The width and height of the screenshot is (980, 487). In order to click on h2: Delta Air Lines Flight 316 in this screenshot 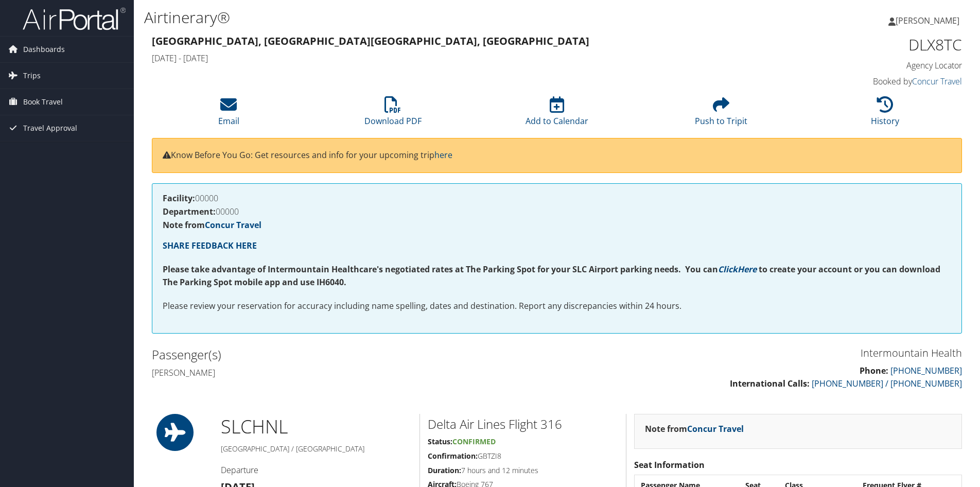, I will do `click(523, 424)`.